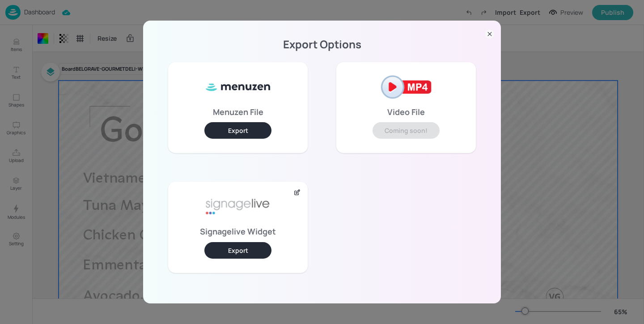  I want to click on p: Signagelive Widget, so click(238, 232).